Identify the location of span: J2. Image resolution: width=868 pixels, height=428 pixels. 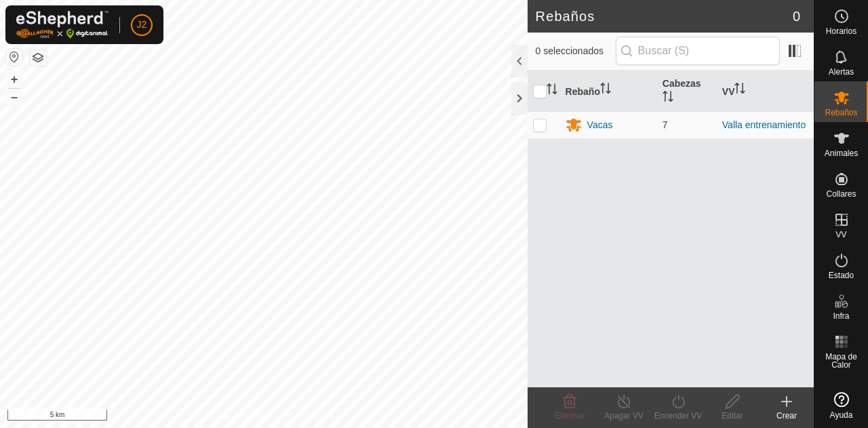
(141, 25).